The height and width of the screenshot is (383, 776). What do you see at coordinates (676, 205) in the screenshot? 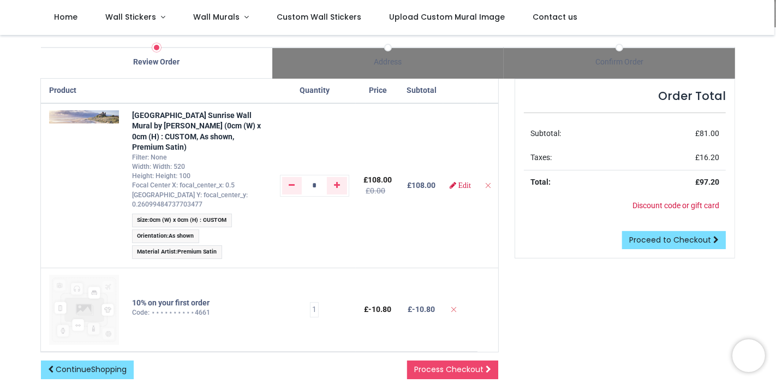
I see `a: Discount code or gift card` at bounding box center [676, 205].